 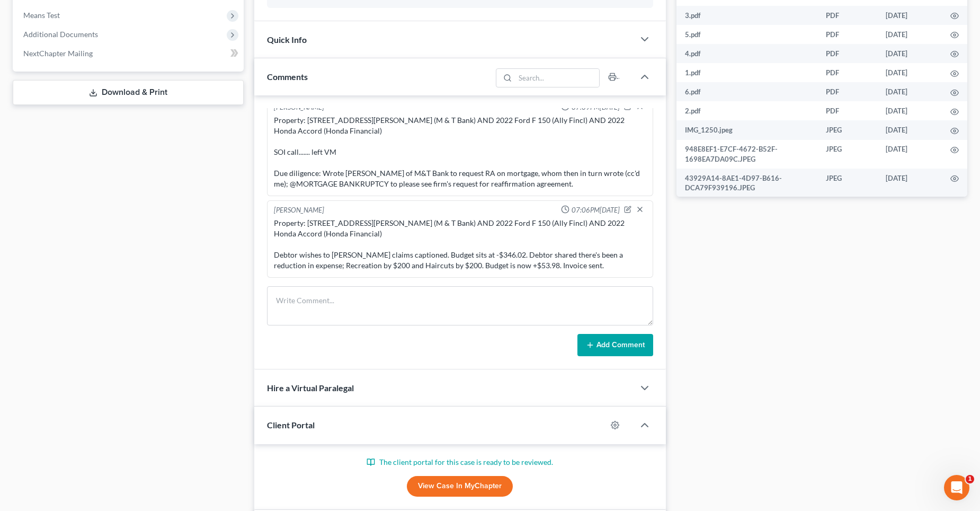 What do you see at coordinates (747, 92) in the screenshot?
I see `td: 6.pdf` at bounding box center [747, 92].